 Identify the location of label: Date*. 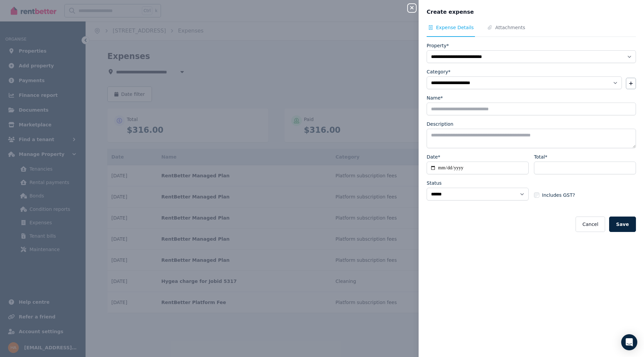
(434, 157).